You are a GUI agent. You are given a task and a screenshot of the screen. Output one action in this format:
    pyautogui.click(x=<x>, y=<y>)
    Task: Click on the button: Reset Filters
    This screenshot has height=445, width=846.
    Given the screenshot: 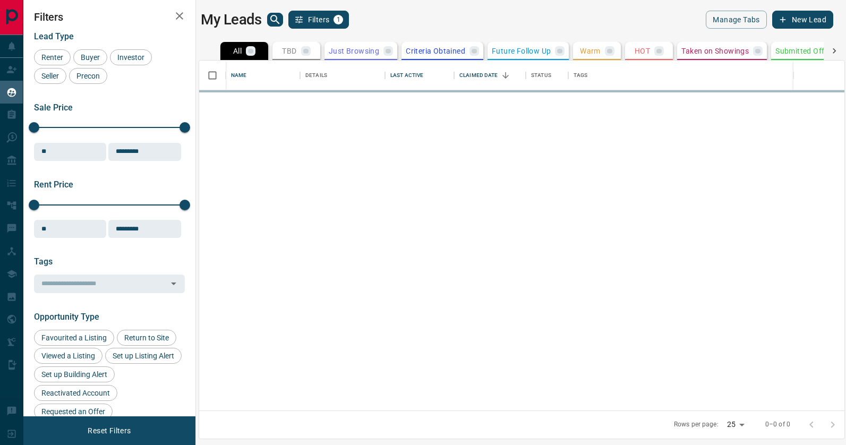 What is the action you would take?
    pyautogui.click(x=109, y=431)
    